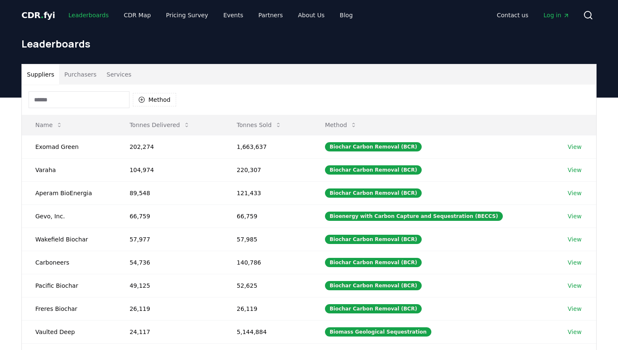 This screenshot has width=618, height=350. I want to click on button: Purchasers, so click(80, 74).